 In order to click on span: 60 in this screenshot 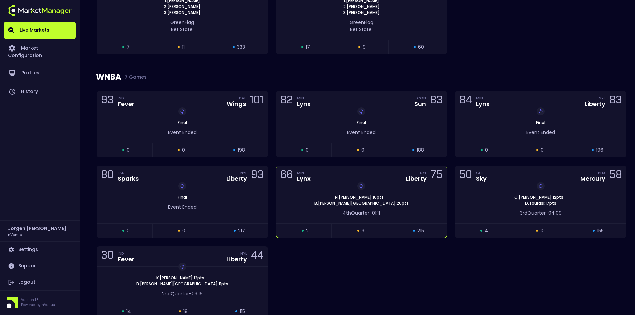, I will do `click(421, 47)`.